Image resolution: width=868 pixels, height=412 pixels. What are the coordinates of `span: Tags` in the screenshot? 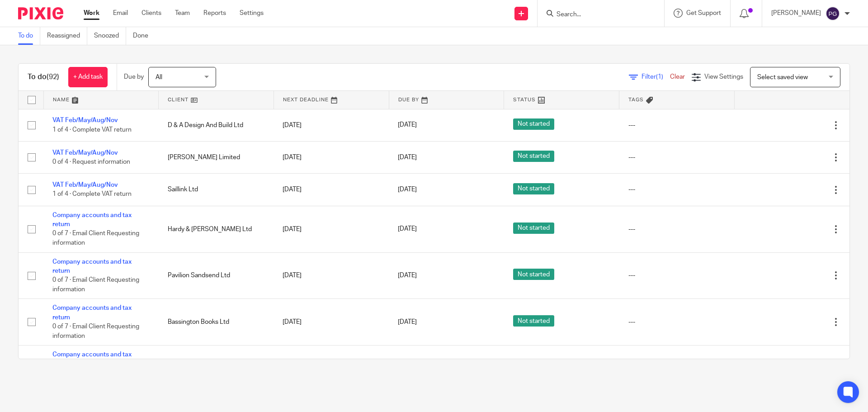 It's located at (636, 100).